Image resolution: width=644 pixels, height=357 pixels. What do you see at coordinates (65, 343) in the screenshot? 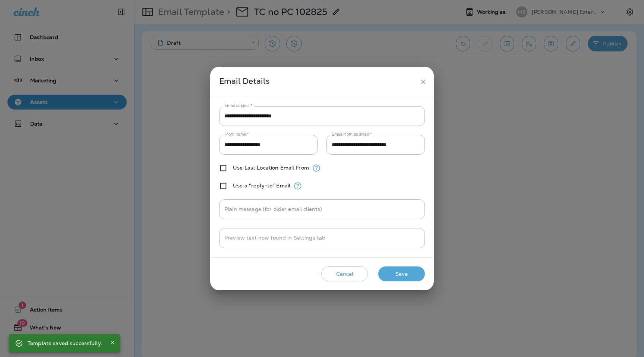
I see `div: Template saved successfully.` at bounding box center [65, 343].